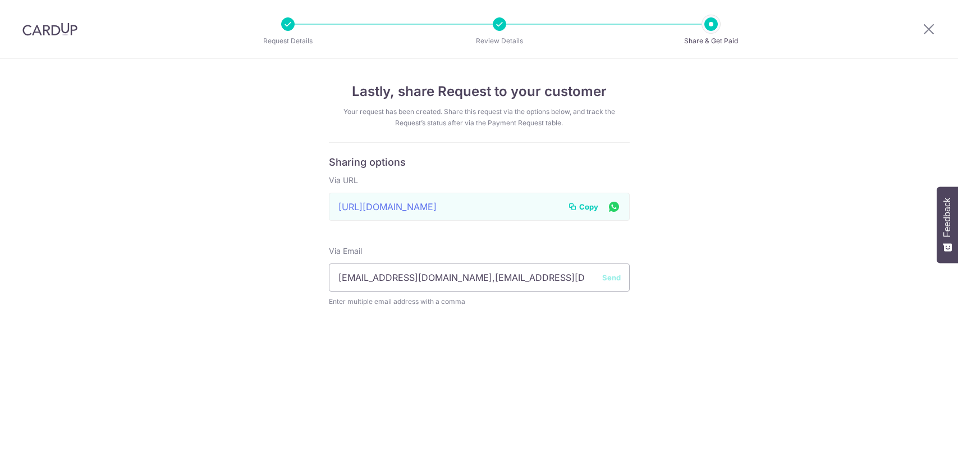 The image size is (958, 450). What do you see at coordinates (345, 251) in the screenshot?
I see `label: Via Email` at bounding box center [345, 251].